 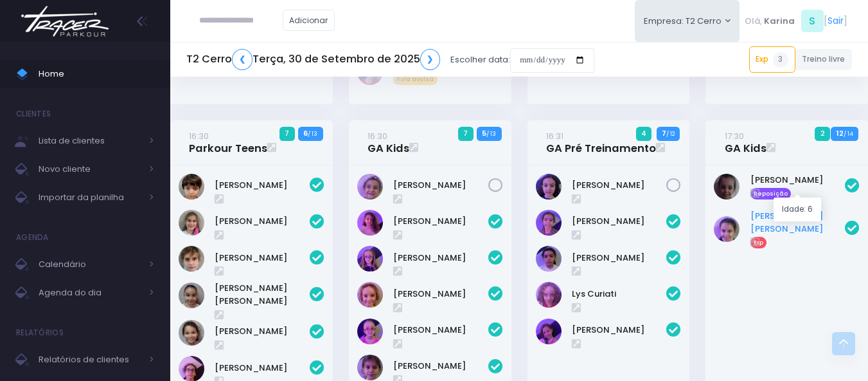 I want to click on div: Escolher data:, so click(x=390, y=60).